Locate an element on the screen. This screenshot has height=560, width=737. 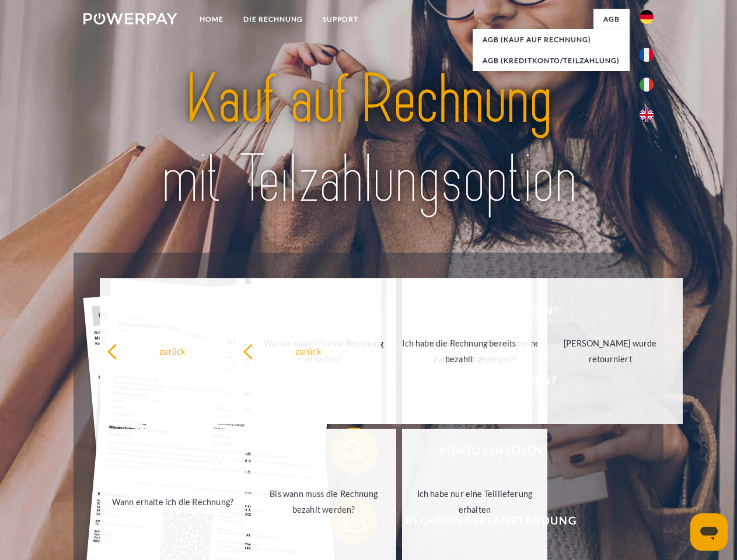
img: fr is located at coordinates (646, 55).